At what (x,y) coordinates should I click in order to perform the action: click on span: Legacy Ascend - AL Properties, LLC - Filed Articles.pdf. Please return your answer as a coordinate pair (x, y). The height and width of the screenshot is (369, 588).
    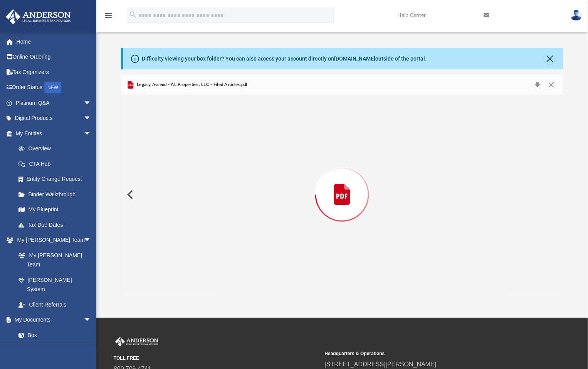
    Looking at the image, I should click on (191, 85).